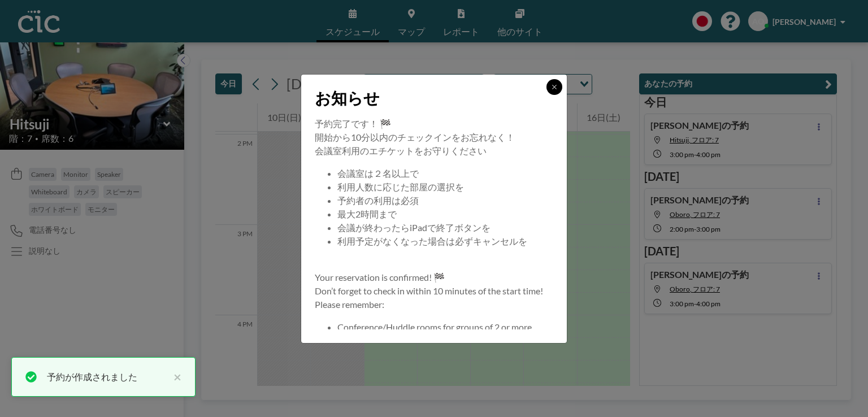 Image resolution: width=868 pixels, height=417 pixels. I want to click on span: 予約完了です！ 🏁, so click(352, 123).